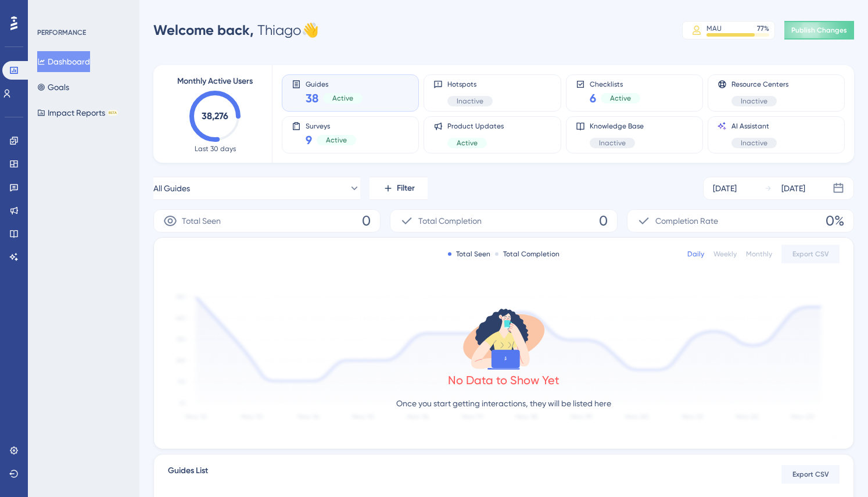 This screenshot has width=868, height=497. What do you see at coordinates (450, 221) in the screenshot?
I see `span: Total Completion` at bounding box center [450, 221].